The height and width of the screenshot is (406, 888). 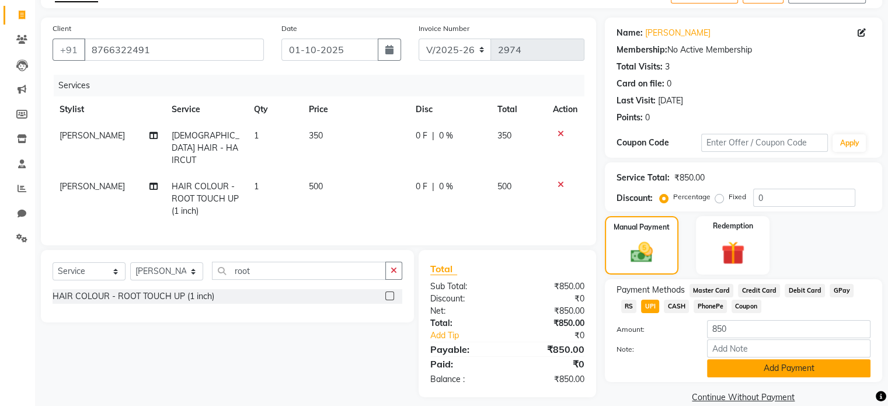 What do you see at coordinates (733, 253) in the screenshot?
I see `img: _gift.svg` at bounding box center [733, 253].